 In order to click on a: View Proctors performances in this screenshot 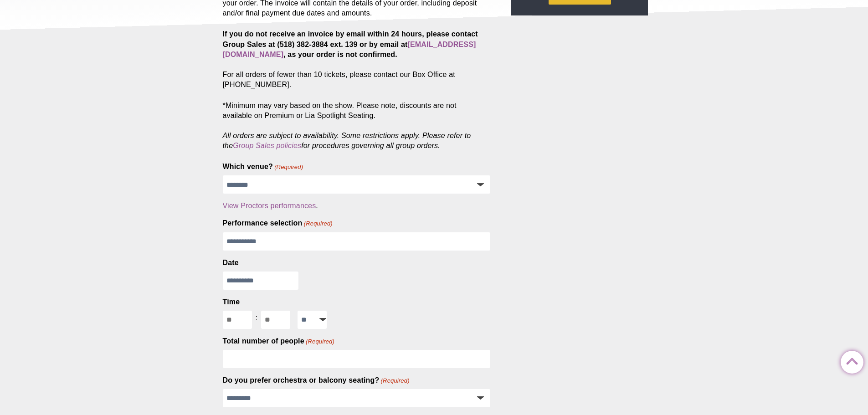, I will do `click(270, 205)`.